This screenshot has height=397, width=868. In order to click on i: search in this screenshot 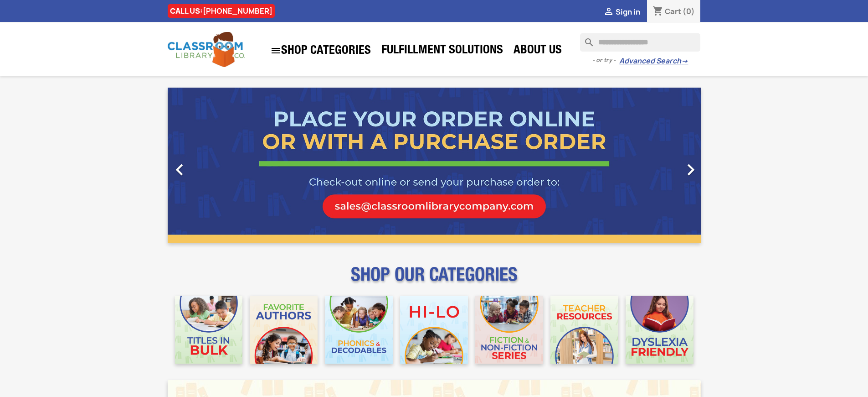, I will do `click(586, 39)`.